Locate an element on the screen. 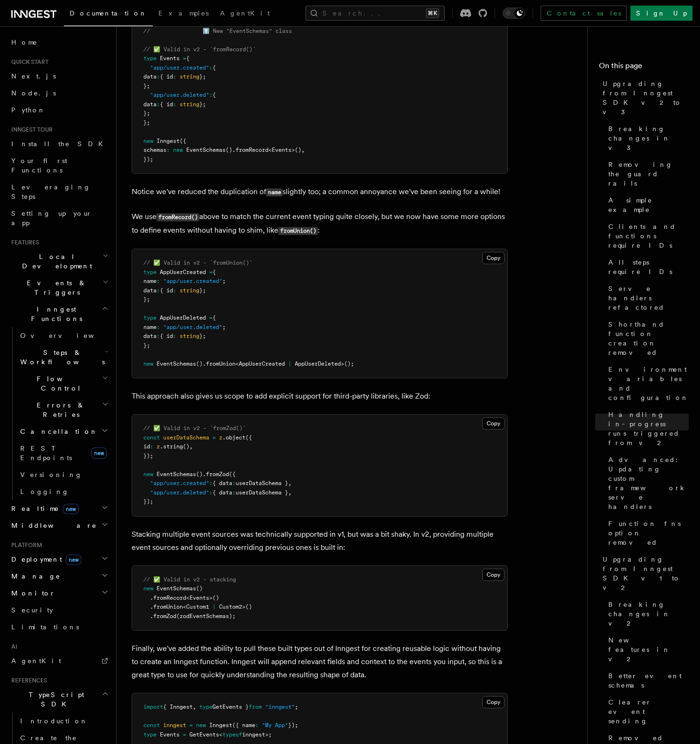  a: New features in v2 is located at coordinates (647, 650).